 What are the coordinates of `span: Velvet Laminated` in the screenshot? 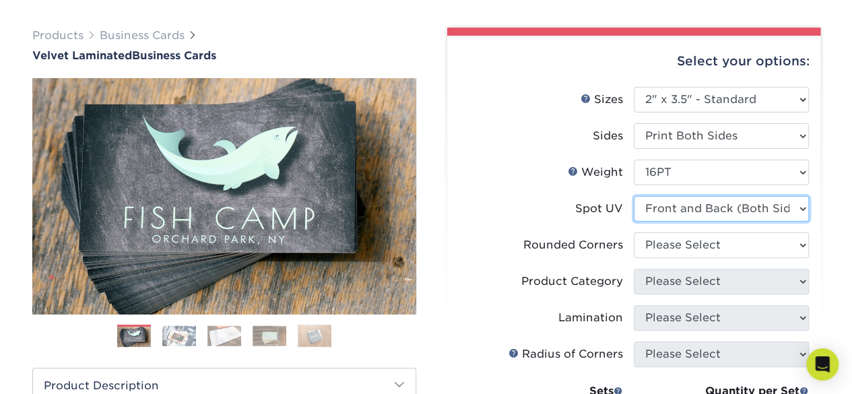 It's located at (82, 55).